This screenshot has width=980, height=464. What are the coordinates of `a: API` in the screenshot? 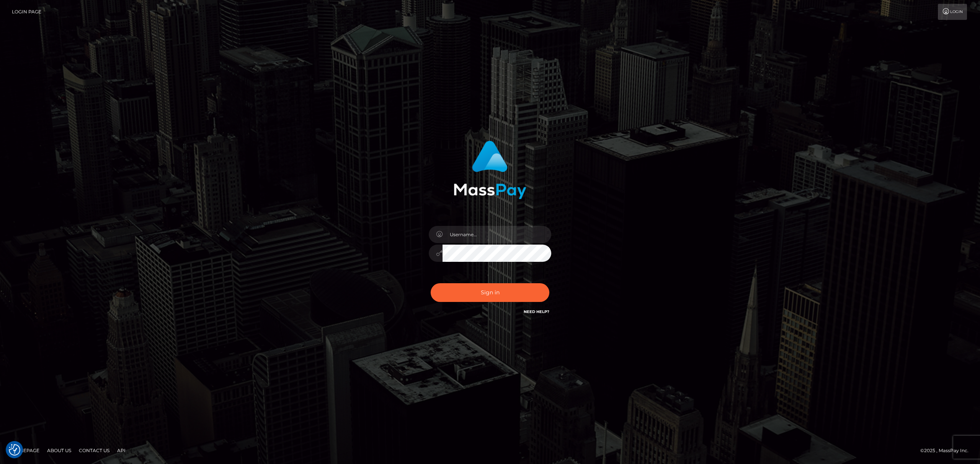 It's located at (122, 450).